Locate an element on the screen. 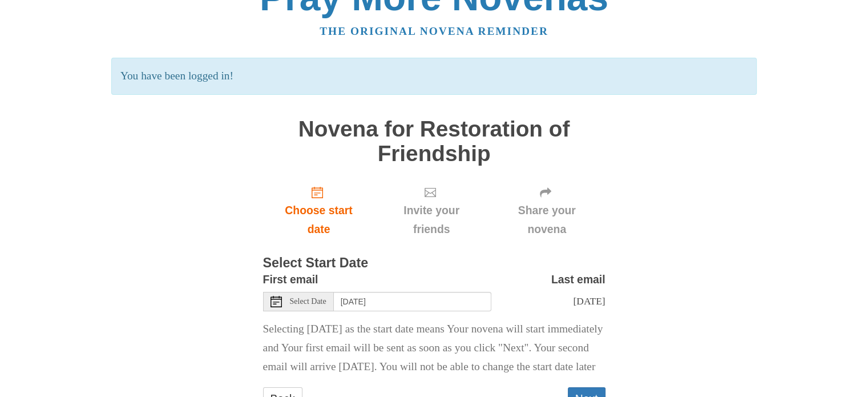 The width and height of the screenshot is (868, 397). label: Last email is located at coordinates (578, 279).